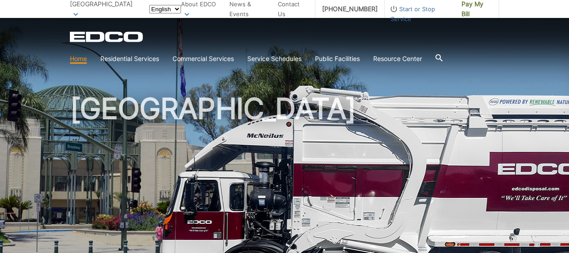 The height and width of the screenshot is (253, 569). What do you see at coordinates (78, 59) in the screenshot?
I see `a: Home` at bounding box center [78, 59].